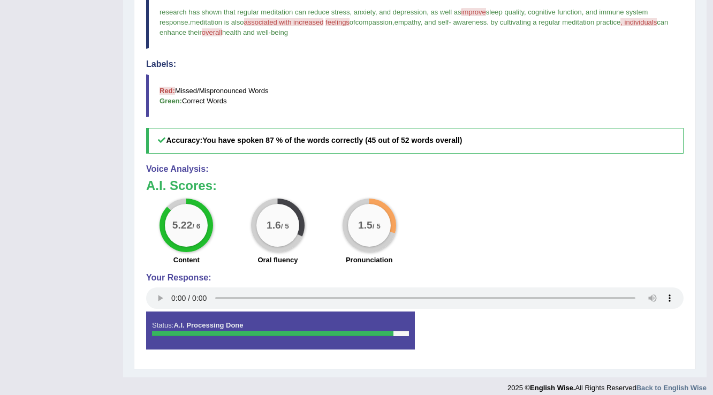 This screenshot has height=395, width=713. What do you see at coordinates (402, 12) in the screenshot?
I see `span: and depression` at bounding box center [402, 12].